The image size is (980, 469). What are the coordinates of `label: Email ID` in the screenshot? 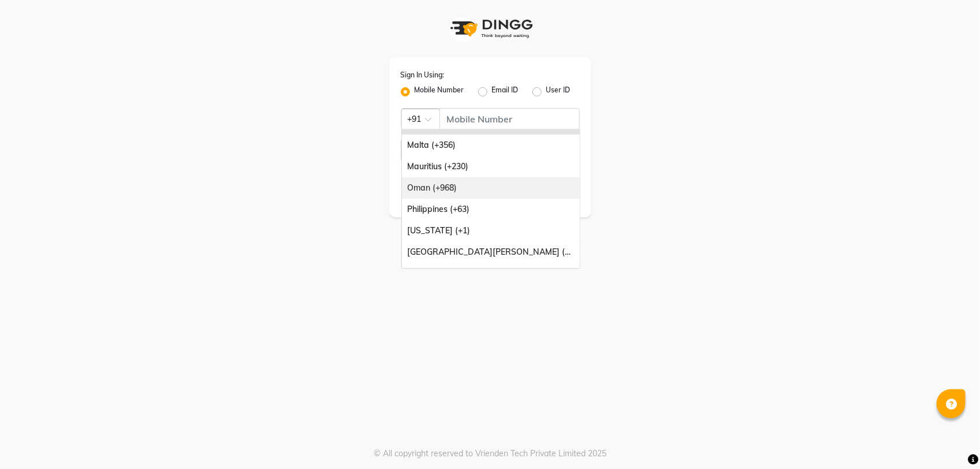 It's located at (505, 92).